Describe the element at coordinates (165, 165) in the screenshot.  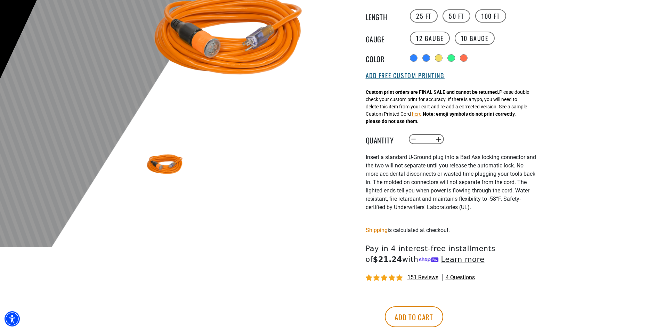
I see `img: orange` at that location.